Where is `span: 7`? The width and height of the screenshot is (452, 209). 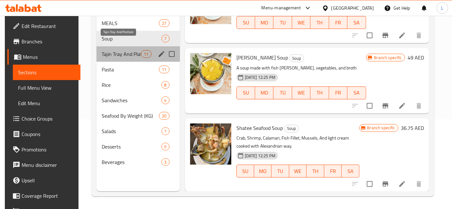
span: 7 is located at coordinates (165, 131).